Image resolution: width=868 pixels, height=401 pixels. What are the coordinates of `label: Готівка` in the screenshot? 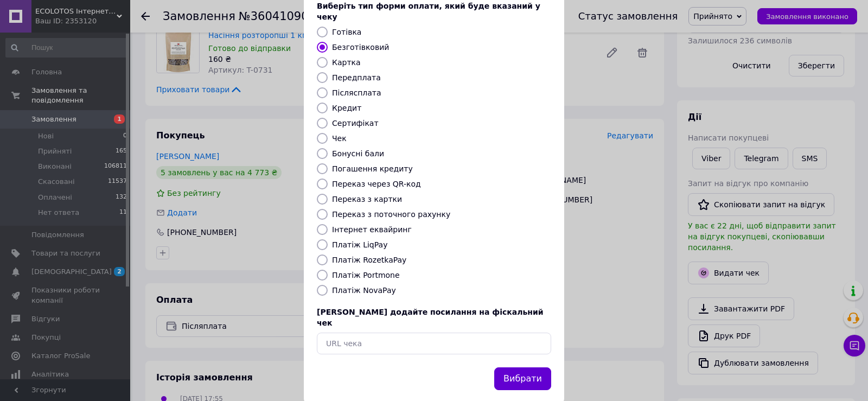 It's located at (347, 32).